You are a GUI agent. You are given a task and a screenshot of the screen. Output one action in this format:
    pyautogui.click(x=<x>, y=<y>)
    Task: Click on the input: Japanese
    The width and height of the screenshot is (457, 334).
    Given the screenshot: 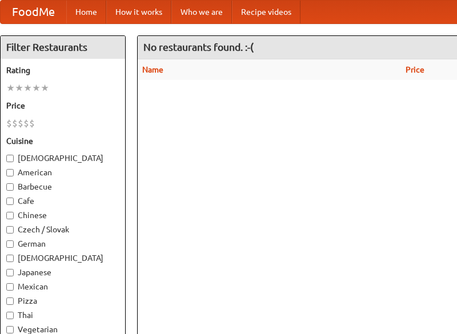 What is the action you would take?
    pyautogui.click(x=10, y=273)
    